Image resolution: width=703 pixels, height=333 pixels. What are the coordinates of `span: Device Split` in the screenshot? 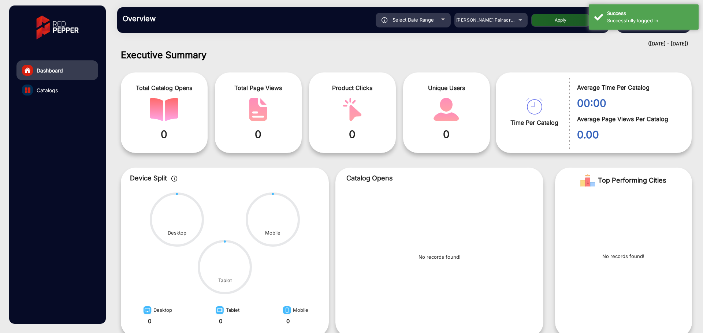 It's located at (148, 178).